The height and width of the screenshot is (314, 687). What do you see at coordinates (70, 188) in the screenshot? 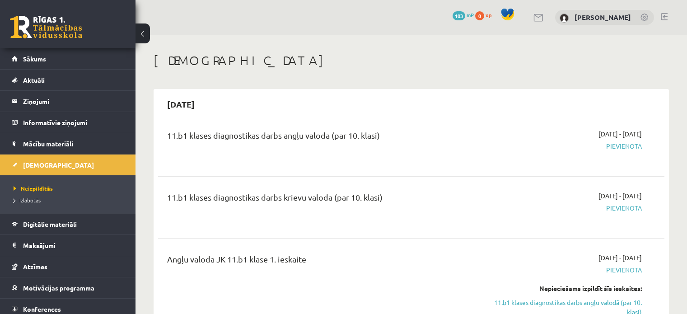
I see `a: Neizpildītās` at bounding box center [70, 188].